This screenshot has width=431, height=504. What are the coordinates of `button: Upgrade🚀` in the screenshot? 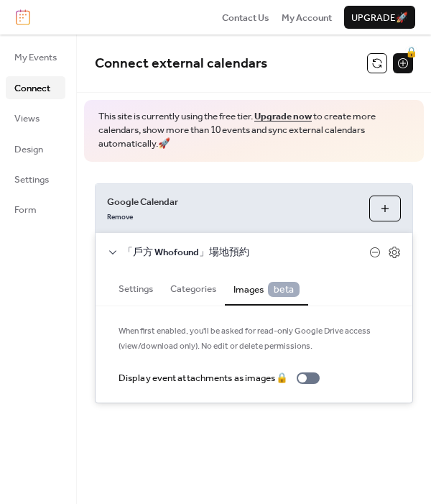 It's located at (379, 17).